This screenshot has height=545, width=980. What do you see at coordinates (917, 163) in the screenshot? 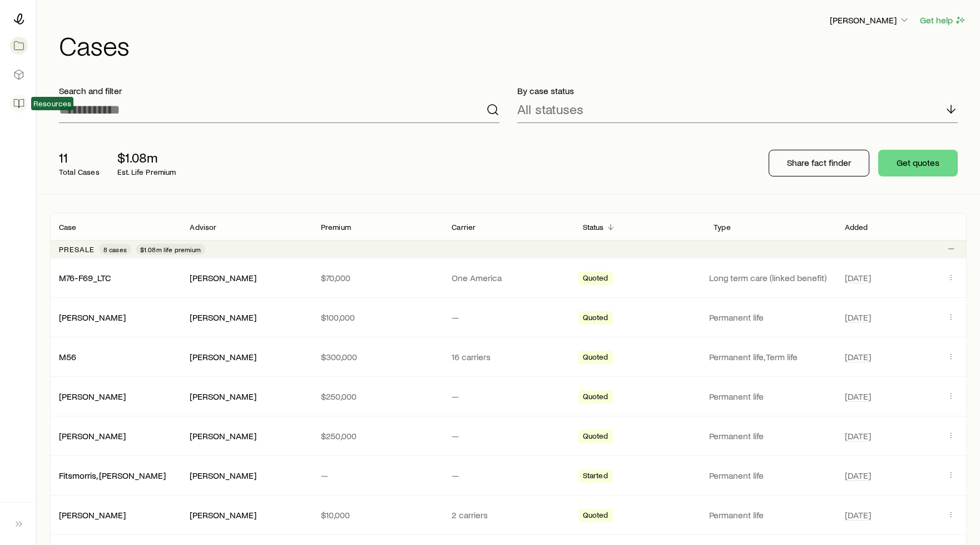
I see `a: Get quotes` at bounding box center [917, 163].